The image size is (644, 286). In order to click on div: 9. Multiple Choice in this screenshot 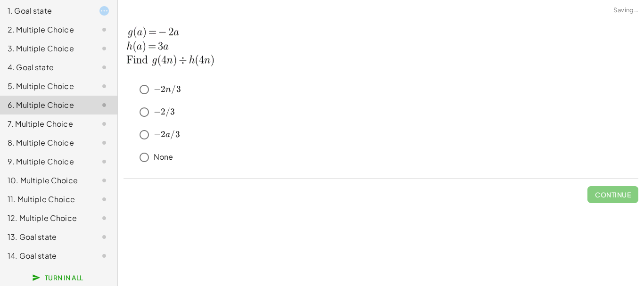, I will do `click(45, 162)`.